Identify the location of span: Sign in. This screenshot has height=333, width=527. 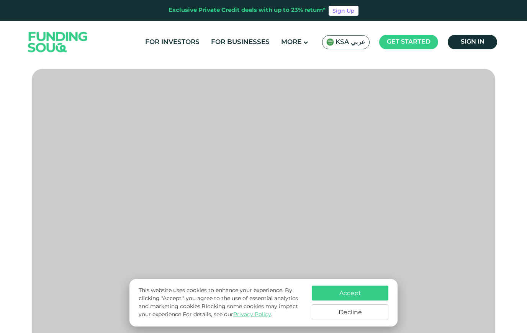
(472, 42).